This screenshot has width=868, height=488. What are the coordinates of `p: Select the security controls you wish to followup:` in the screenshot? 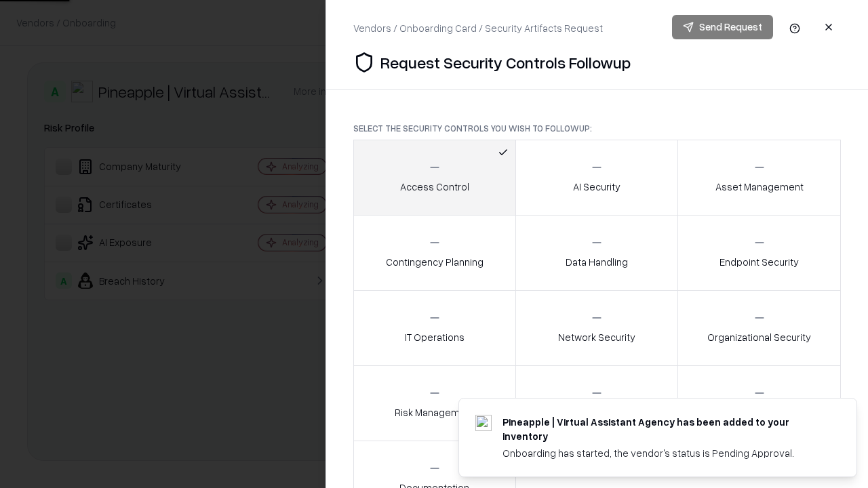 It's located at (596, 128).